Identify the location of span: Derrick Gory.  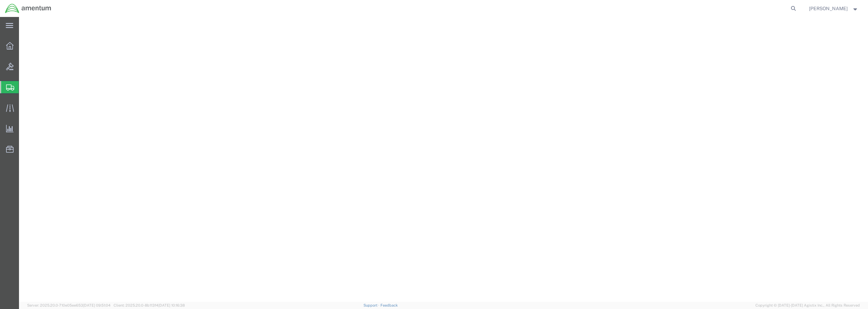
(829, 8).